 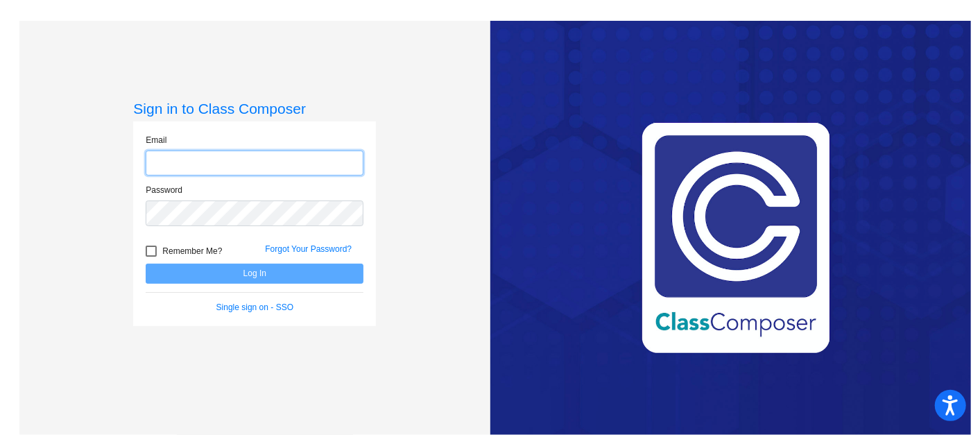 I want to click on h3: Sign in to Class Composer, so click(x=255, y=108).